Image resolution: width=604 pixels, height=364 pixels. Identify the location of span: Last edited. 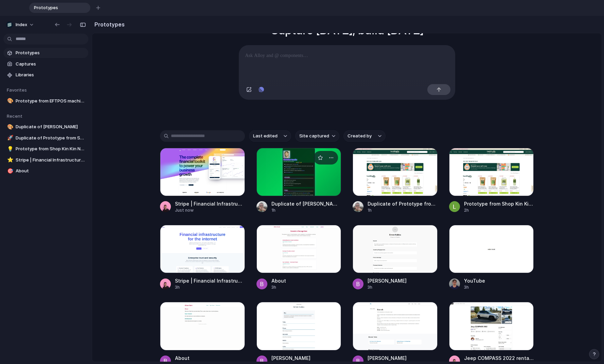
(265, 136).